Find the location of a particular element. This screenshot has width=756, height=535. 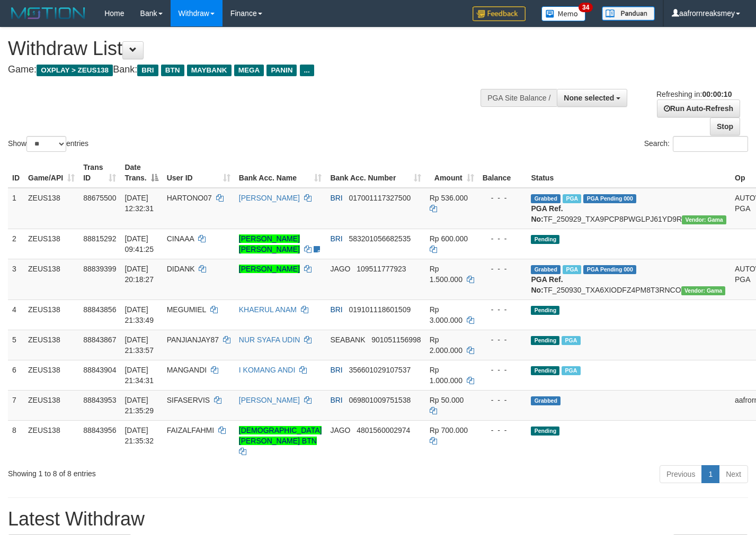

h1: Withdraw List is located at coordinates (251, 48).